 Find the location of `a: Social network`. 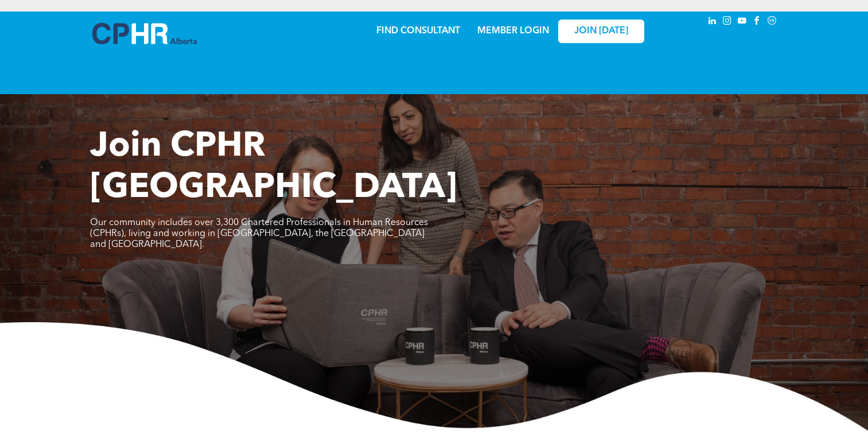

a: Social network is located at coordinates (772, 22).